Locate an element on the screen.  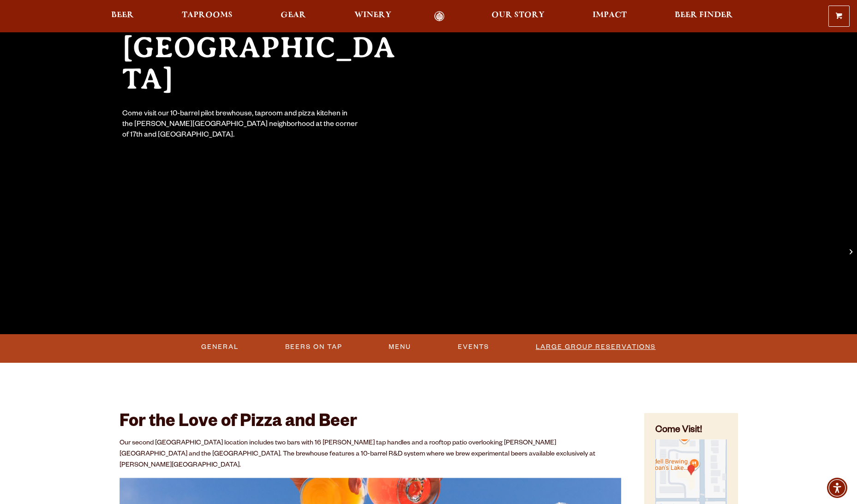
a: Taprooms is located at coordinates (207, 16).